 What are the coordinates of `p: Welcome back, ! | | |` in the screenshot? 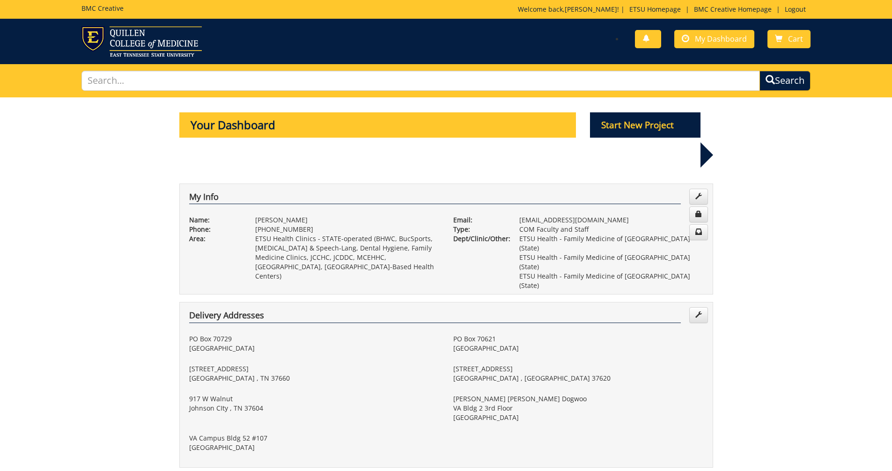 It's located at (664, 9).